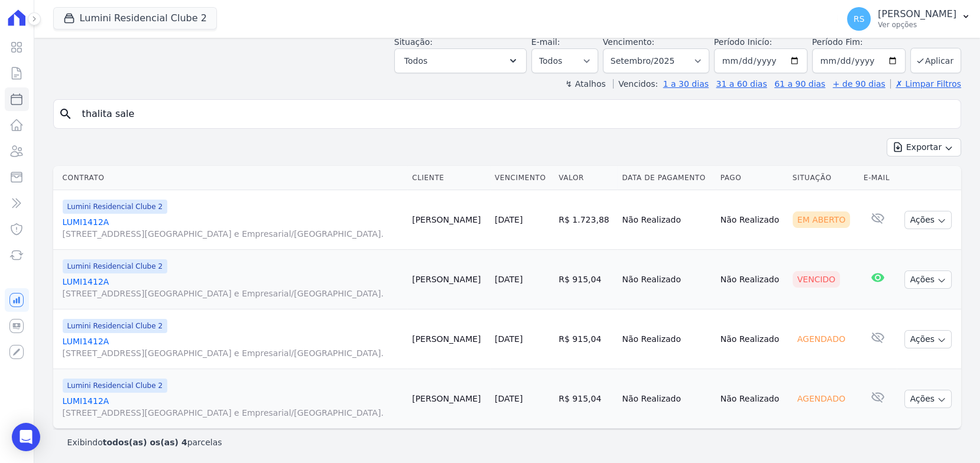 The image size is (980, 463). Describe the element at coordinates (145, 442) in the screenshot. I see `p: Exibindo parcelas` at that location.